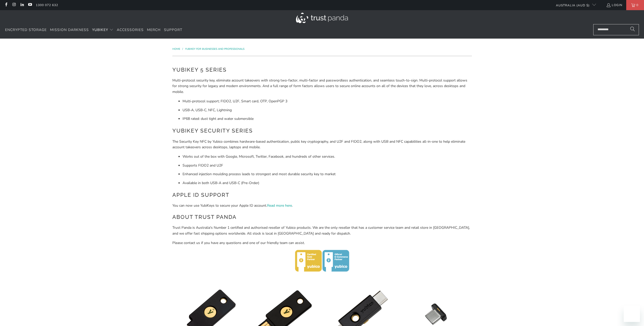 Image resolution: width=644 pixels, height=326 pixels. Describe the element at coordinates (6, 5) in the screenshot. I see `a: Trust Panda Australia on Facebook` at that location.